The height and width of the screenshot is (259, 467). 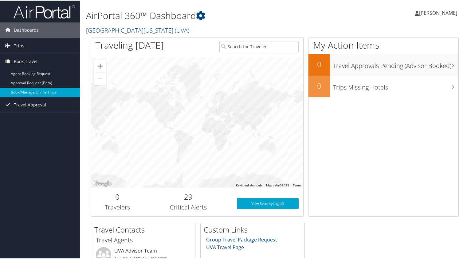 I want to click on img: airportal-logo.png, so click(x=44, y=11).